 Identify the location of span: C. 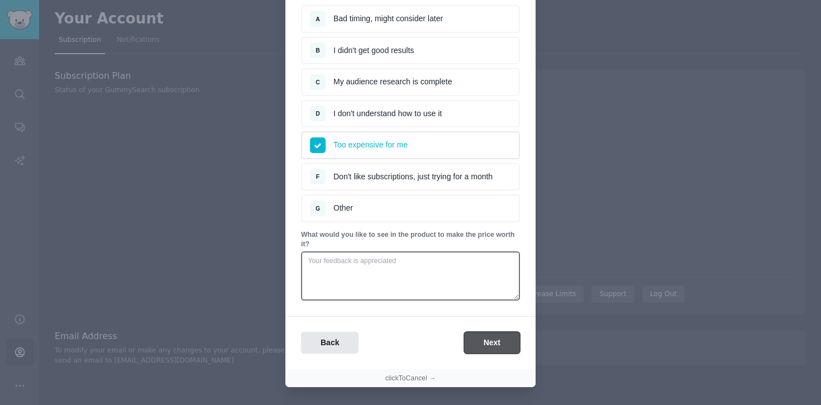
(318, 82).